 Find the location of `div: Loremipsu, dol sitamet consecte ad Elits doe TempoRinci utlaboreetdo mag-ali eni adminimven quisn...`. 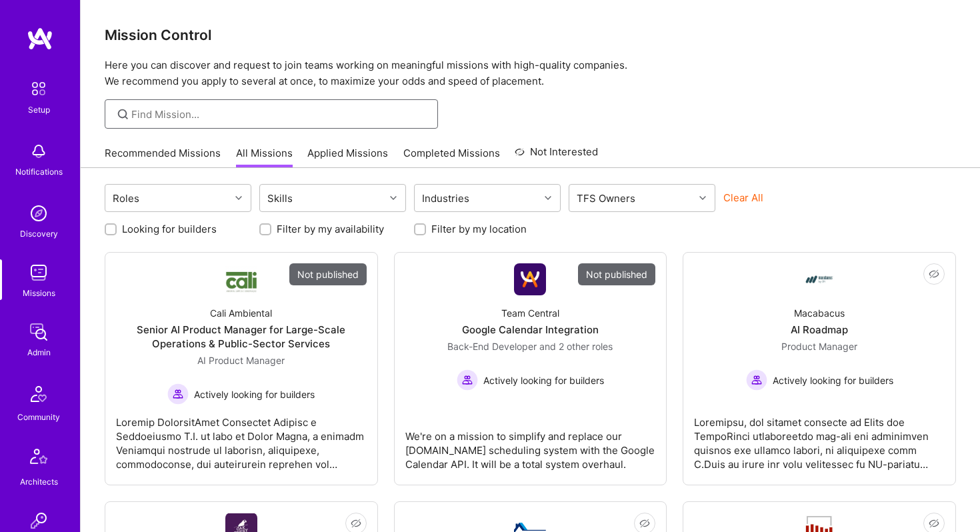

div: Loremipsu, dol sitamet consecte ad Elits doe TempoRinci utlaboreetdo mag-ali eni adminimven quisn... is located at coordinates (819, 438).